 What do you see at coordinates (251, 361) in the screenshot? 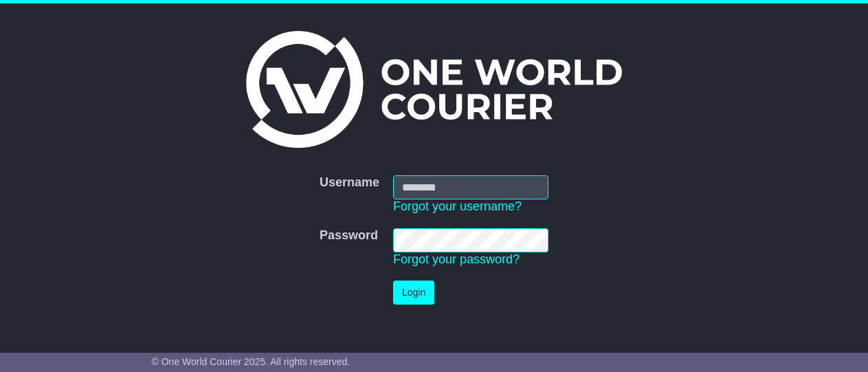
I see `span: © One World Courier 2025. All rights reserved.` at bounding box center [251, 361].